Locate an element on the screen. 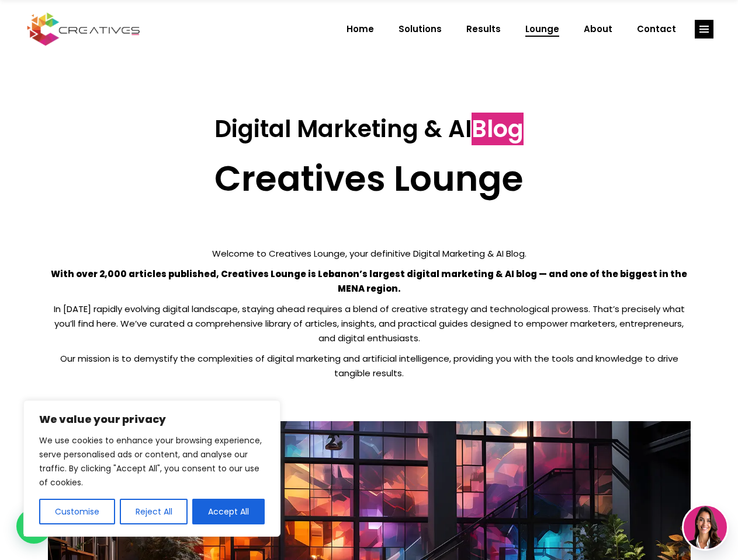 The width and height of the screenshot is (738, 560). span: Solutions is located at coordinates (420, 29).